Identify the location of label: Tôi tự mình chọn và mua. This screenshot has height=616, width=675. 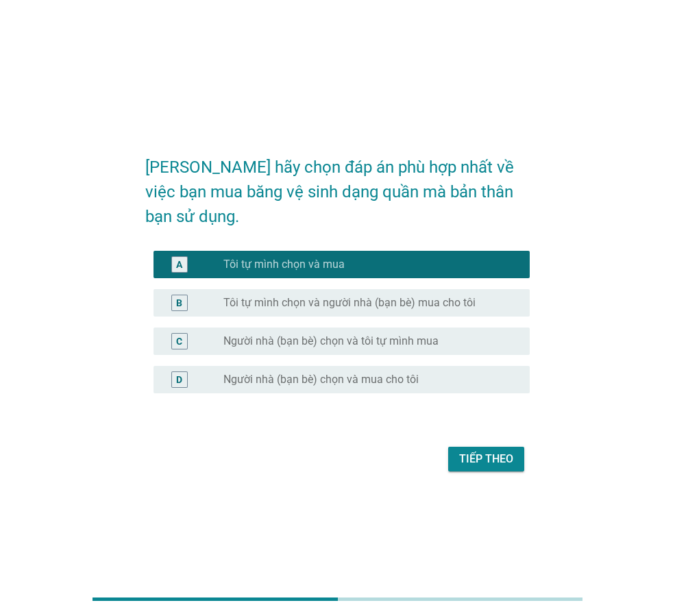
(284, 264).